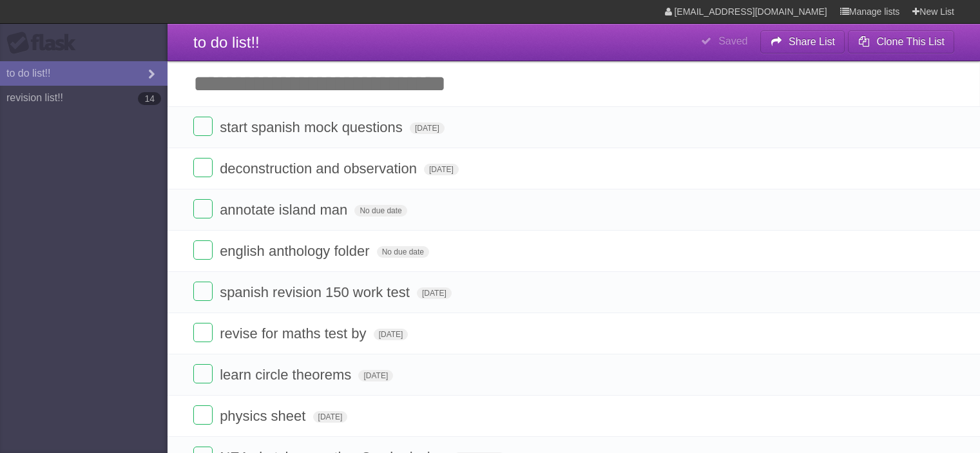  I want to click on span: start spanish mock questions, so click(313, 127).